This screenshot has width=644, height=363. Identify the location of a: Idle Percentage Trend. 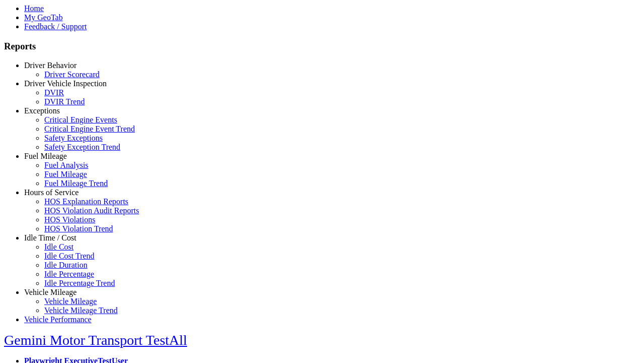
(79, 283).